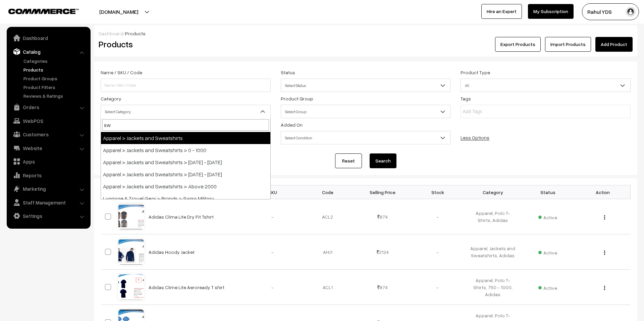 Image resolution: width=644 pixels, height=321 pixels. What do you see at coordinates (492, 112) in the screenshot?
I see `input: Add Tags` at bounding box center [492, 112].